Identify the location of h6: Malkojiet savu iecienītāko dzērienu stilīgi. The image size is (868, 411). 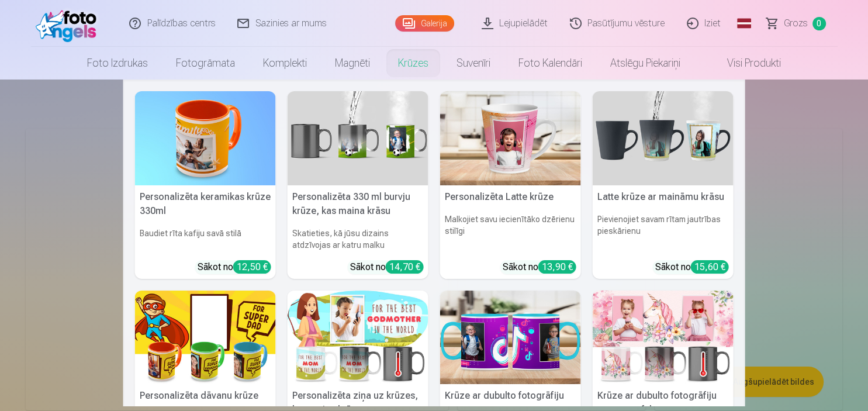
(510, 232).